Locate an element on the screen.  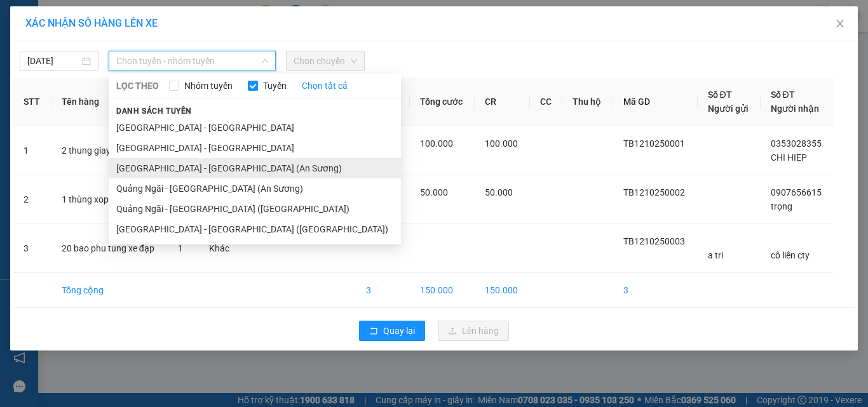
span: Tuyến is located at coordinates (274, 86).